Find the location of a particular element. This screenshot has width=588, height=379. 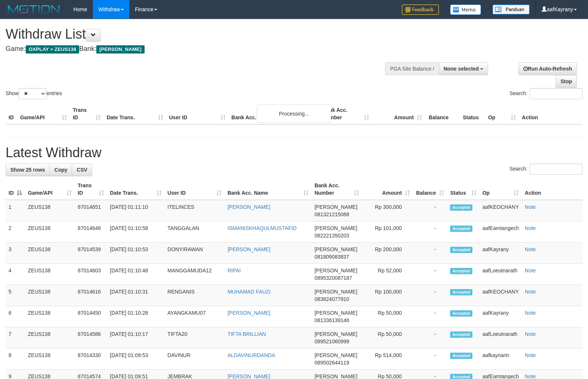

span: Copy 089521060999 to clipboard is located at coordinates (332, 342).